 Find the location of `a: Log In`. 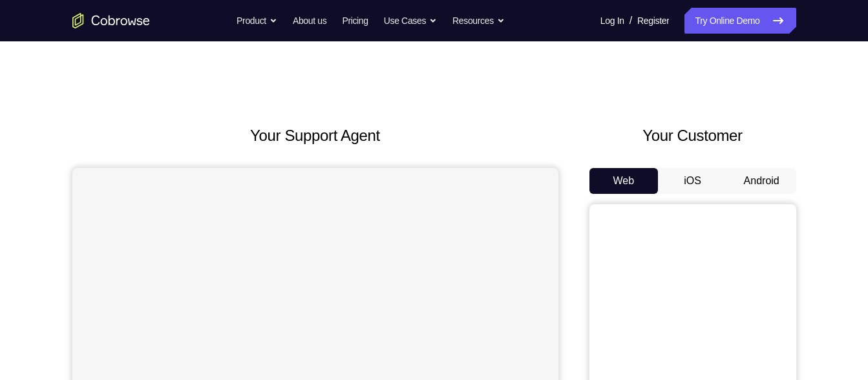

a: Log In is located at coordinates (612, 21).